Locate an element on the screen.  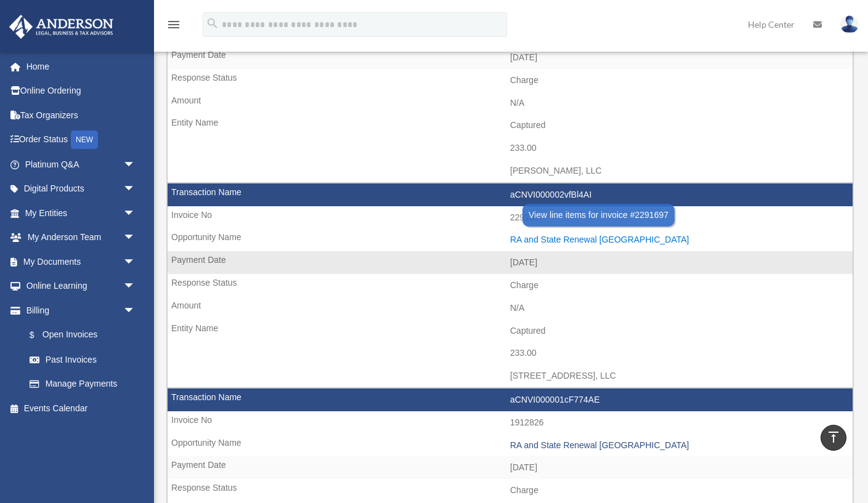
a: Events Calendar is located at coordinates (82, 408).